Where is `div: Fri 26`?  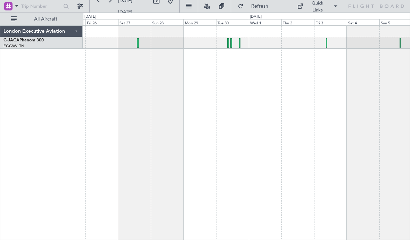 div: Fri 26 is located at coordinates (102, 22).